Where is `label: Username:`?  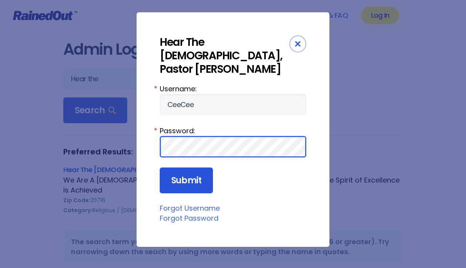 label: Username: is located at coordinates (233, 89).